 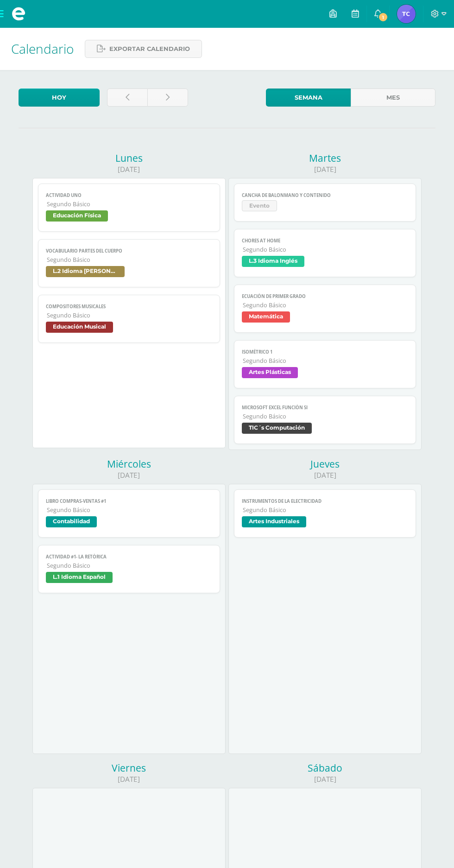 I want to click on a: Semana, so click(x=308, y=97).